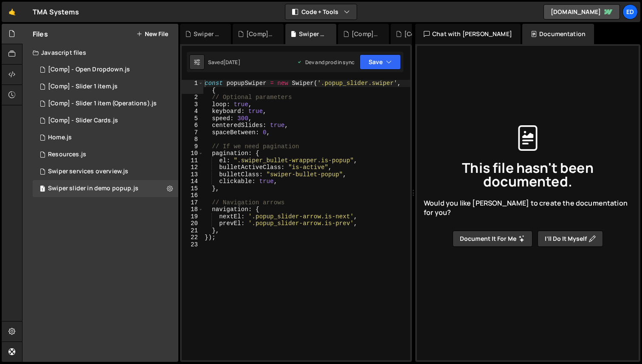 The image size is (642, 364). Describe the element at coordinates (105, 188) in the screenshot. I see `div: 15745/43499.js` at that location.